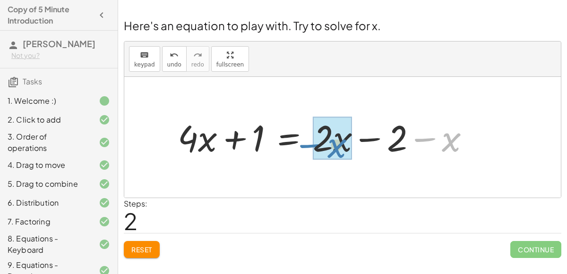  I want to click on h4: Copy of 5 Minute Introduction, so click(50, 15).